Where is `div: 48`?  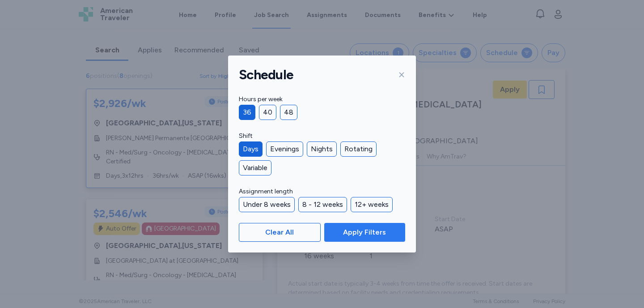
div: 48 is located at coordinates (288, 112).